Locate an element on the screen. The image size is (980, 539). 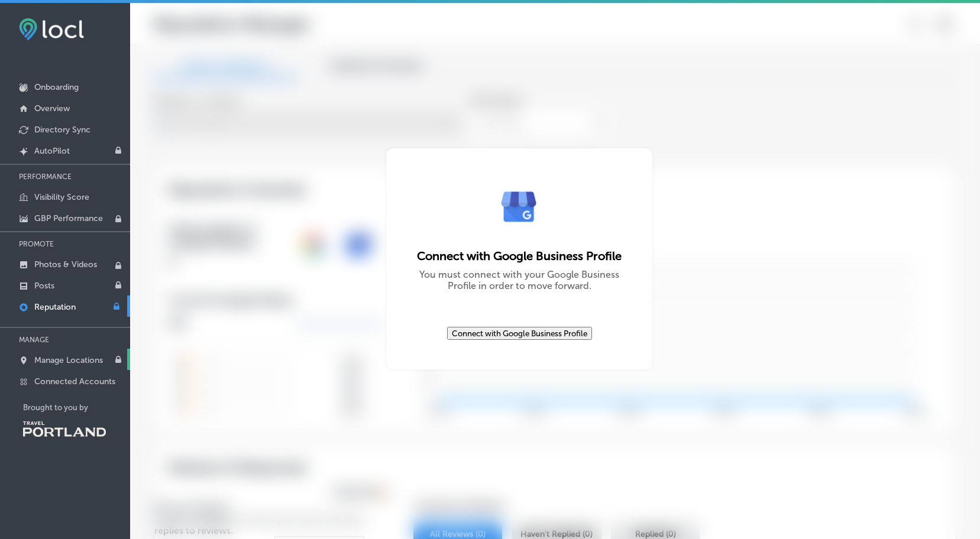
p: Onboarding is located at coordinates (56, 87).